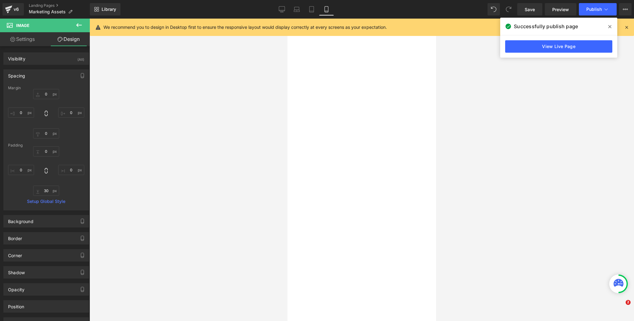 This screenshot has width=634, height=321. Describe the element at coordinates (628, 302) in the screenshot. I see `span: 2` at that location.